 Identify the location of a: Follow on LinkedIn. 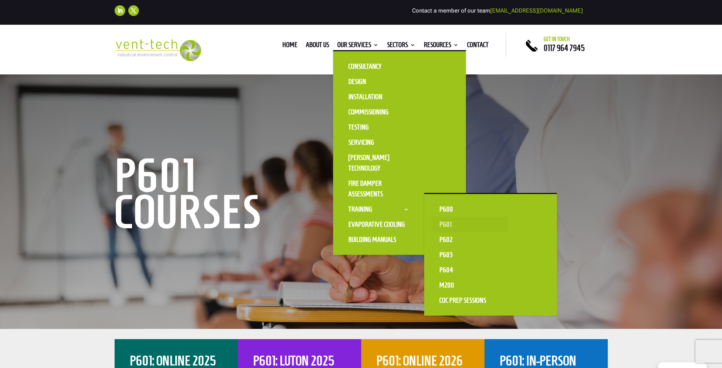
(120, 11).